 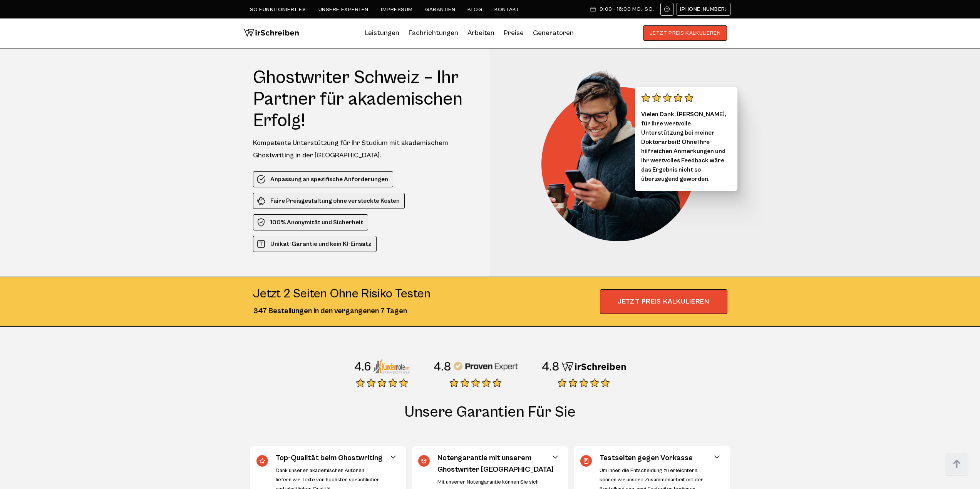 I want to click on a: Leistungen, so click(x=382, y=33).